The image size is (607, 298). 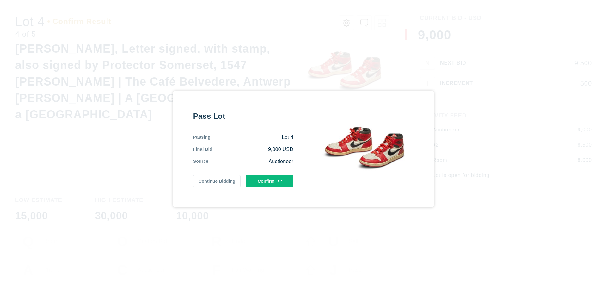 What do you see at coordinates (251, 161) in the screenshot?
I see `div: Auctioneer` at bounding box center [251, 161].